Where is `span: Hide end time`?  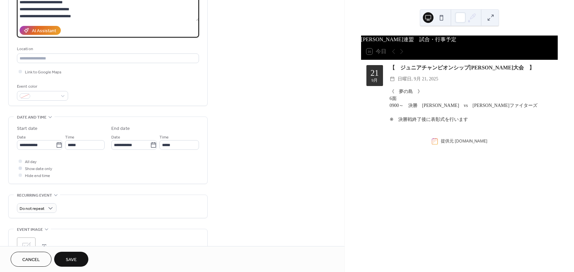
span: Hide end time is located at coordinates (38, 176).